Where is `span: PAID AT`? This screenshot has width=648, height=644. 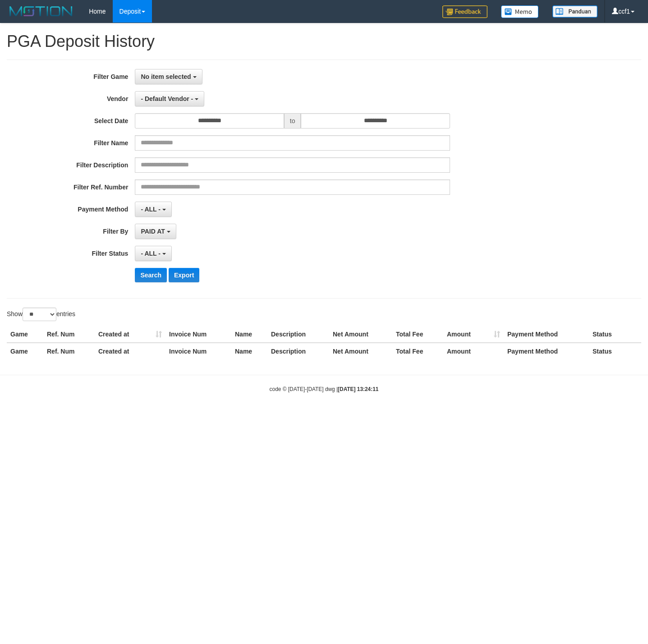 span: PAID AT is located at coordinates (152, 231).